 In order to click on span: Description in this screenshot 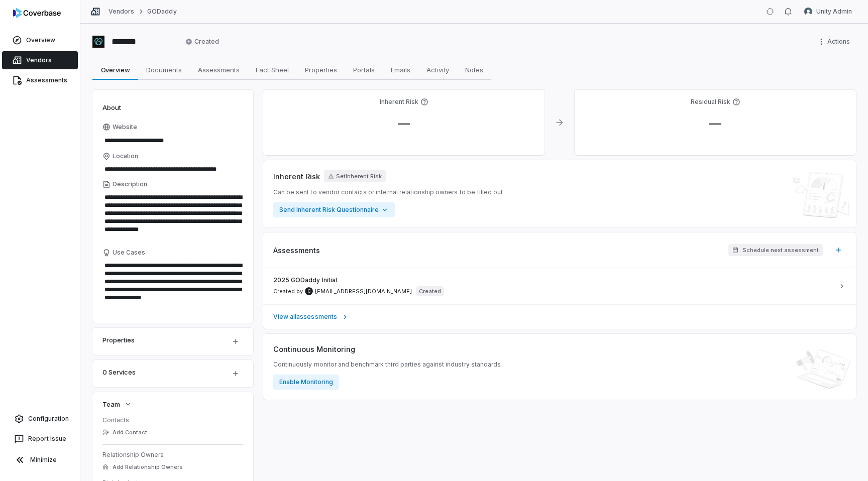, I will do `click(130, 184)`.